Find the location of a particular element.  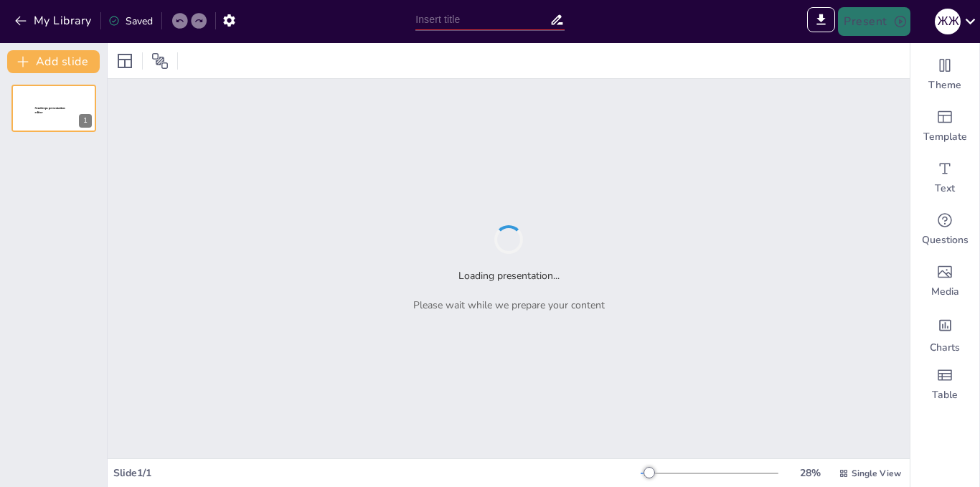

div: 28 % is located at coordinates (810, 472).